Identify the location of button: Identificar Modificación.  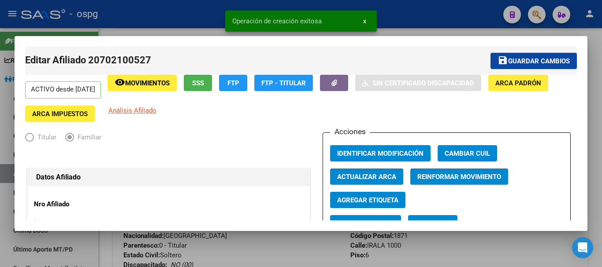
(380, 153).